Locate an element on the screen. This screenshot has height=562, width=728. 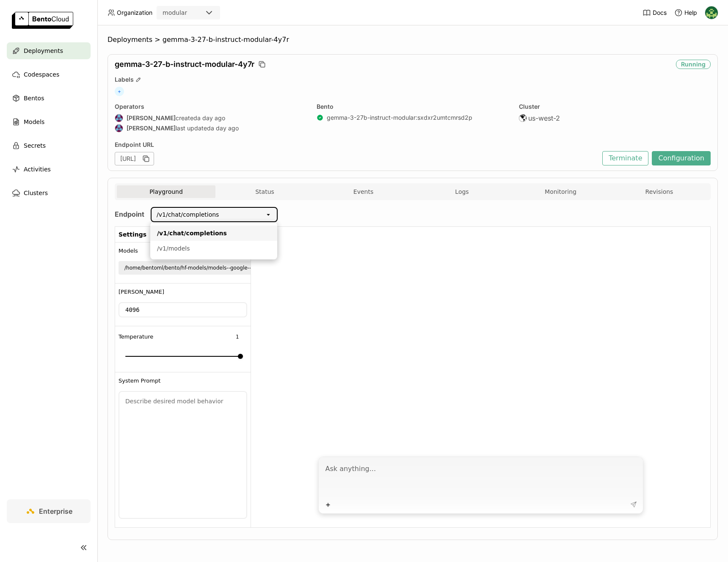
ul: Menu is located at coordinates (214, 241).